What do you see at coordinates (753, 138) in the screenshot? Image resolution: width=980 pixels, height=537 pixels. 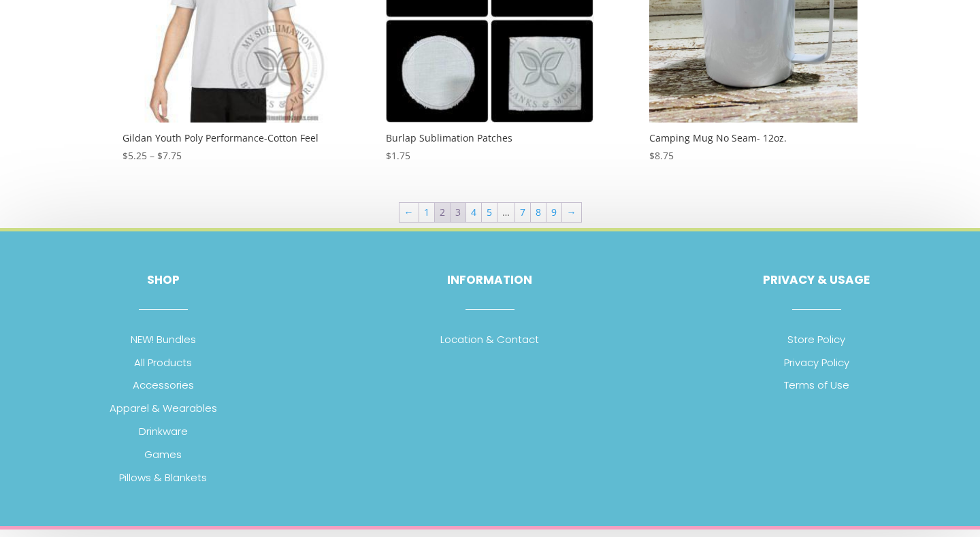 I see `h2: Camping Mug No Seam- 12oz.` at bounding box center [753, 138].